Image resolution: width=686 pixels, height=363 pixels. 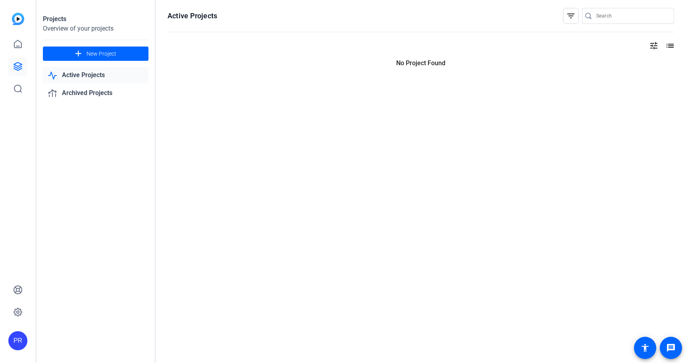 What do you see at coordinates (421, 63) in the screenshot?
I see `p: No Project Found` at bounding box center [421, 63].